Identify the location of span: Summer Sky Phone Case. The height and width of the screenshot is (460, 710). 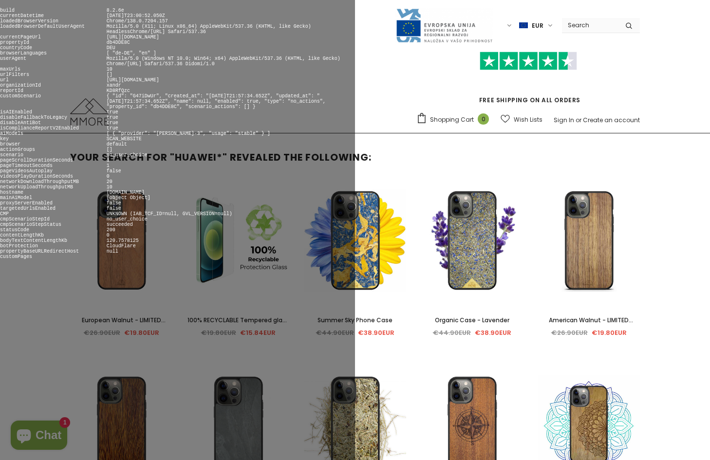
(355, 320).